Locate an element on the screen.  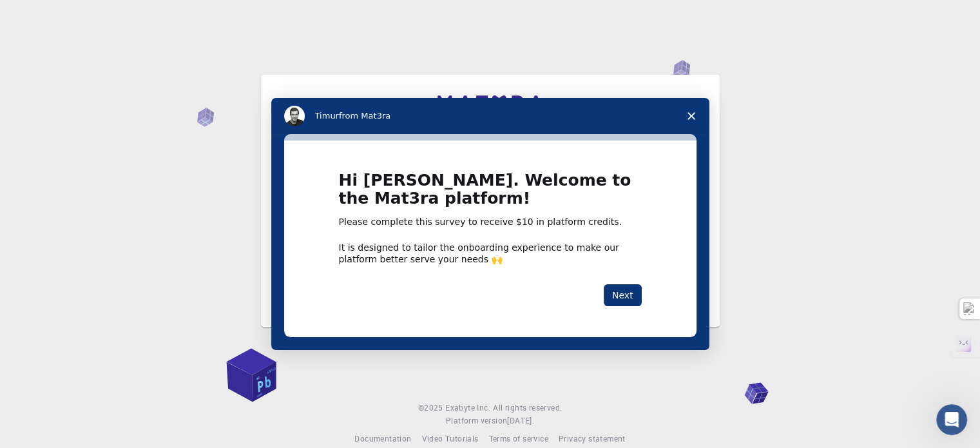
span: Support is located at coordinates (49, 15).